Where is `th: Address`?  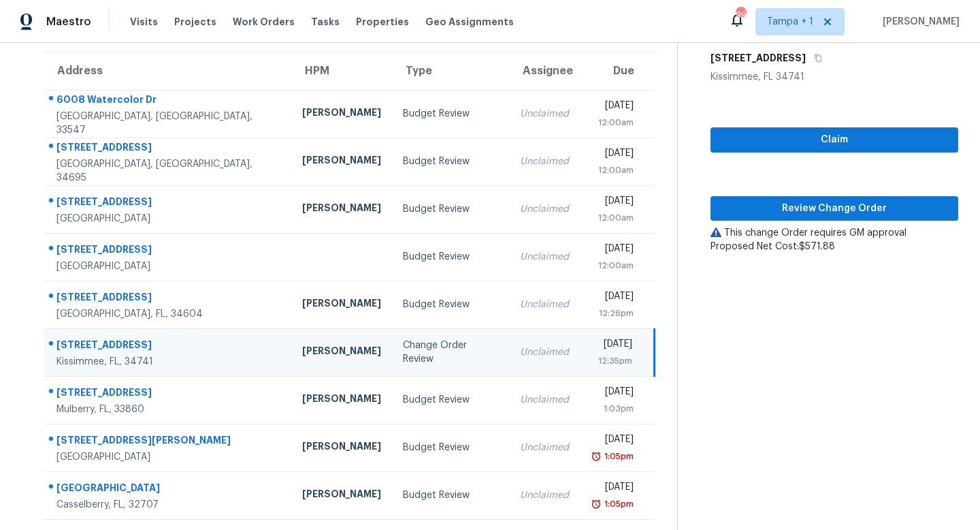
th: Address is located at coordinates (167, 71).